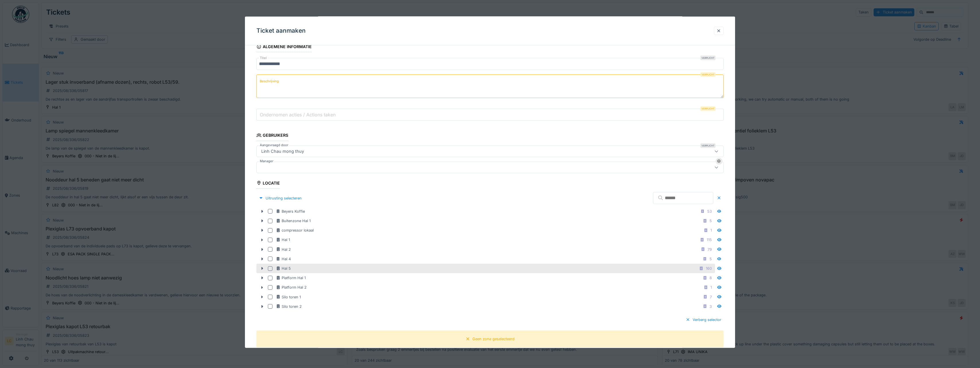 The width and height of the screenshot is (980, 368). Describe the element at coordinates (280, 198) in the screenshot. I see `div: Uitrusting selecteren` at that location.